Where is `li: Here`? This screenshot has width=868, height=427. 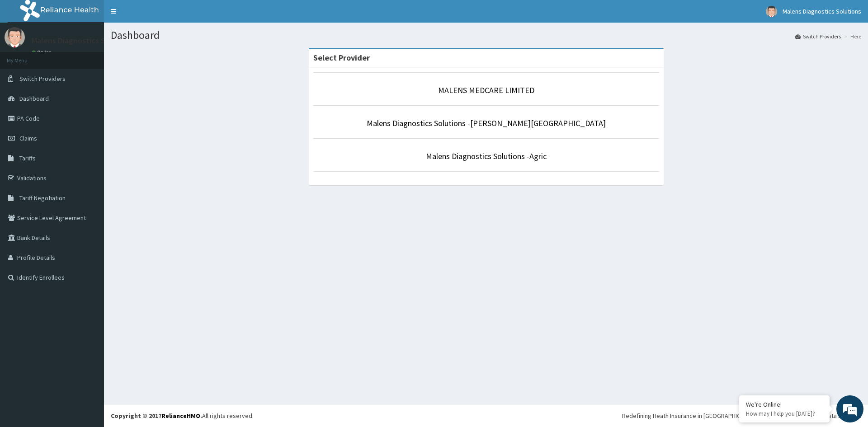 li: Here is located at coordinates (851, 36).